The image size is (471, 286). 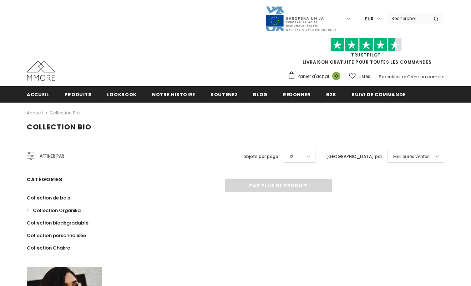 I want to click on label: objets par page, so click(x=261, y=156).